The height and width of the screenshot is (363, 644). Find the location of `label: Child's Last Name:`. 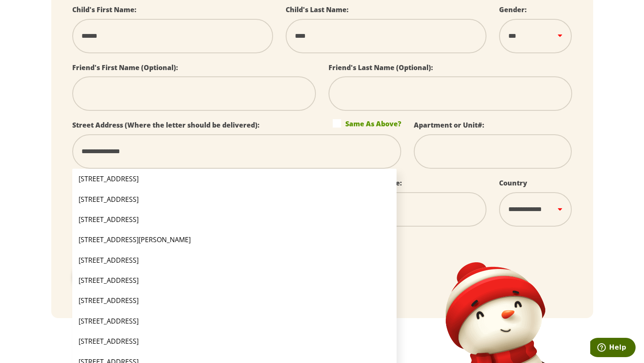

label: Child's Last Name: is located at coordinates (317, 9).